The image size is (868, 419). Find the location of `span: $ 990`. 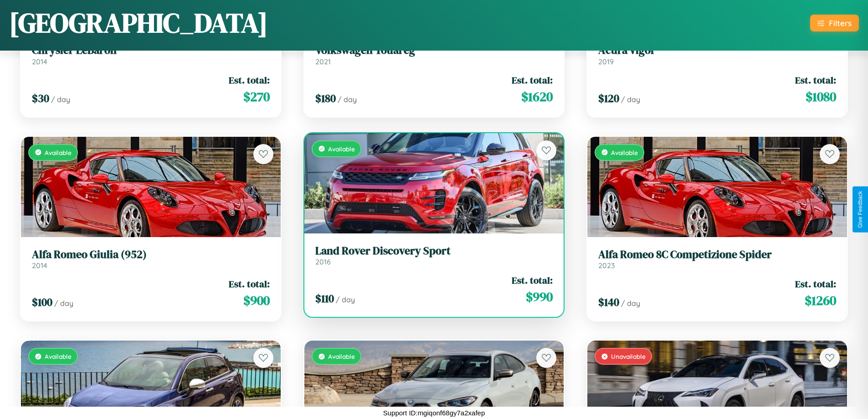

span: $ 990 is located at coordinates (539, 297).